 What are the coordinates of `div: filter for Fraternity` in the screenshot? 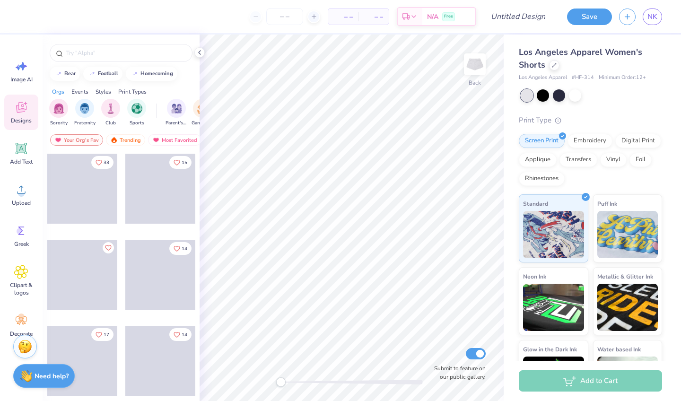 It's located at (85, 113).